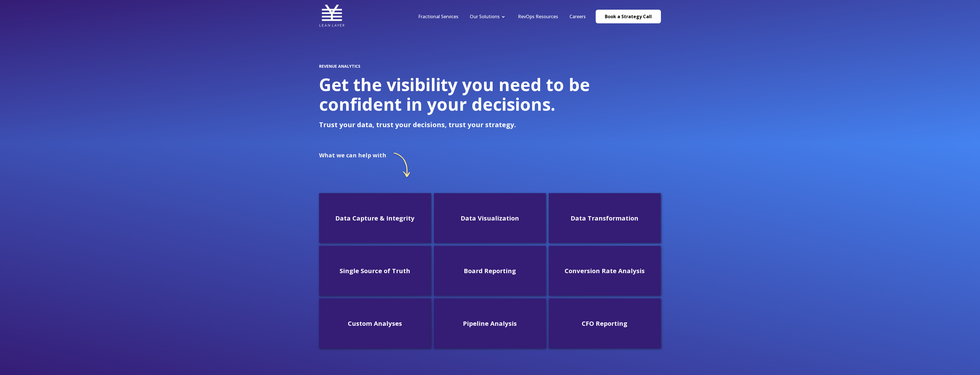 The width and height of the screenshot is (980, 375). What do you see at coordinates (375, 270) in the screenshot?
I see `h3: Single Source of Truth` at bounding box center [375, 270].